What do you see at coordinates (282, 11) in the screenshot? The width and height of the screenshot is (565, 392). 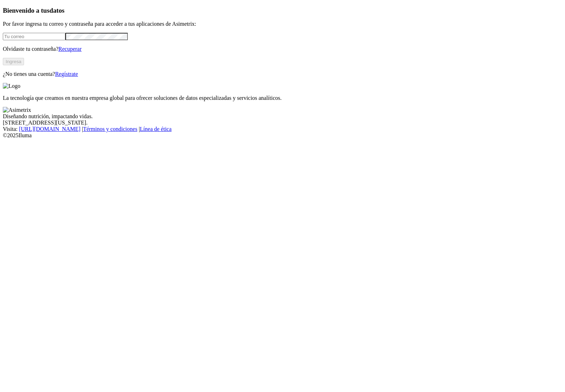 I see `h3: Bienvenido a tus` at bounding box center [282, 11].